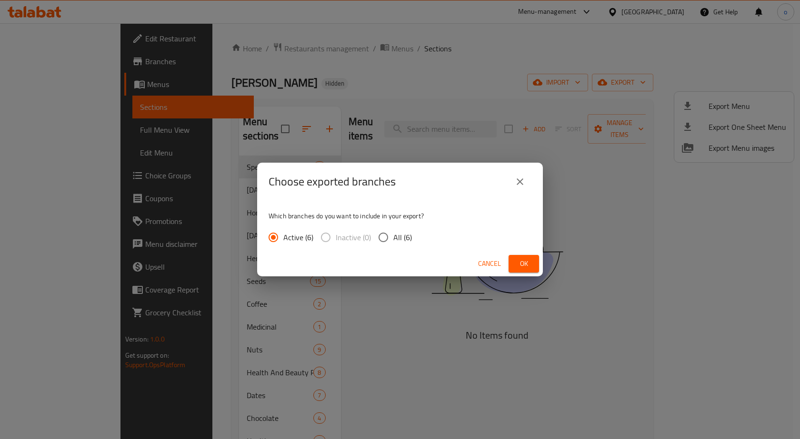 This screenshot has height=439, width=800. I want to click on button: close, so click(520, 182).